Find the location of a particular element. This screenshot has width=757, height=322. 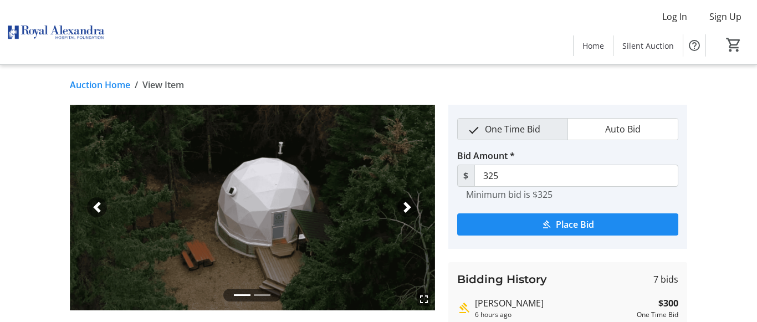

label: Bid Amount * is located at coordinates (486, 156).